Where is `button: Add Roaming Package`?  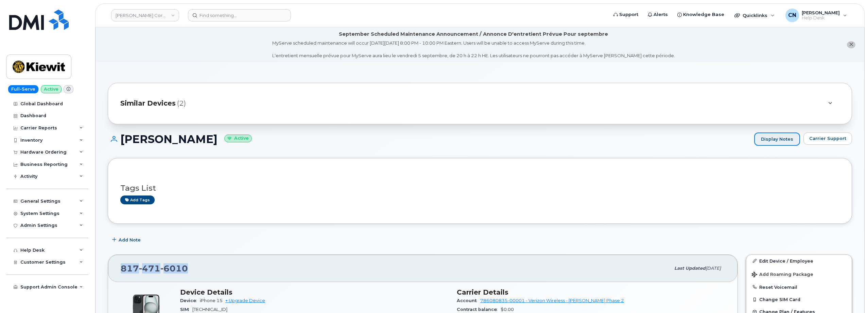 button: Add Roaming Package is located at coordinates (799, 274).